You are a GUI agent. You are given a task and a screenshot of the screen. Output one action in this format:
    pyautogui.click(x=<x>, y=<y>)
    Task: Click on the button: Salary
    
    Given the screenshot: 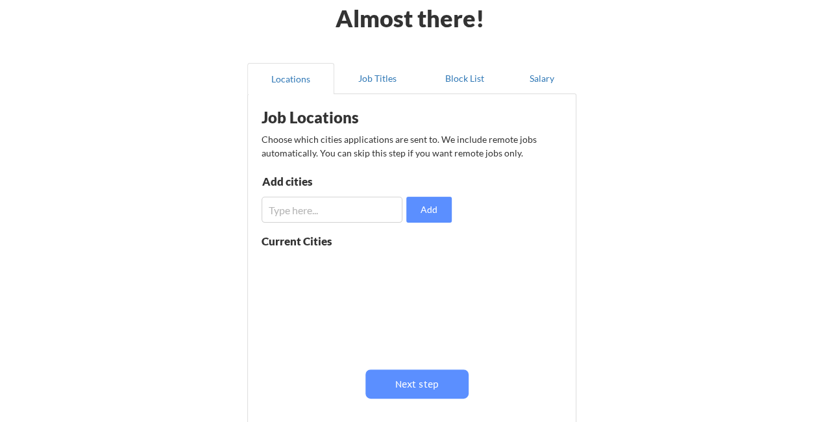 What is the action you would take?
    pyautogui.click(x=542, y=79)
    